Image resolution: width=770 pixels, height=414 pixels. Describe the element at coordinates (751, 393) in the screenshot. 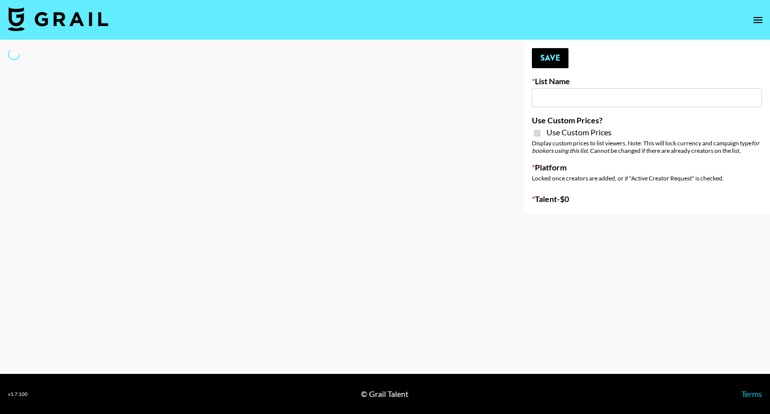

I see `a: Terms` at that location.